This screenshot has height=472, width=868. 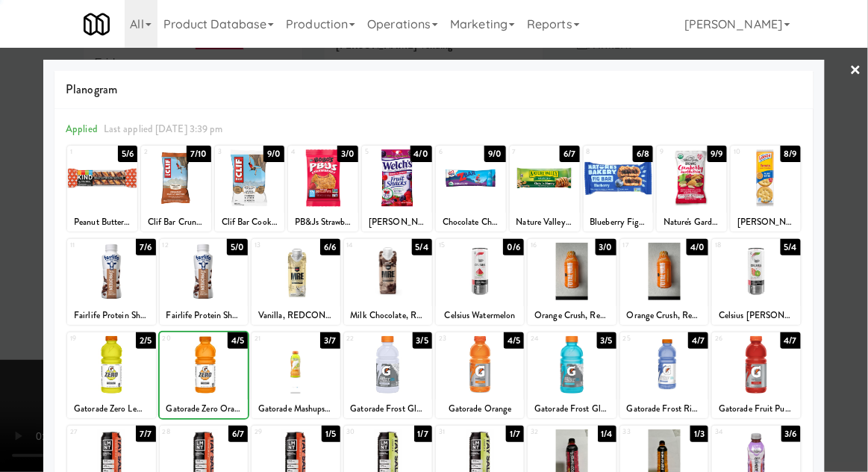 What do you see at coordinates (306, 151) in the screenshot?
I see `div: 4` at bounding box center [306, 151].